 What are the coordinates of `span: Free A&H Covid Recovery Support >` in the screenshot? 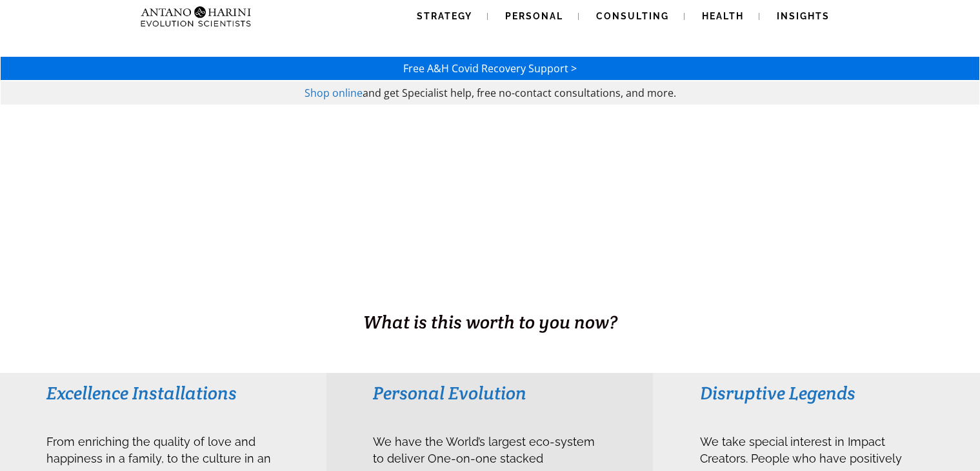 It's located at (490, 68).